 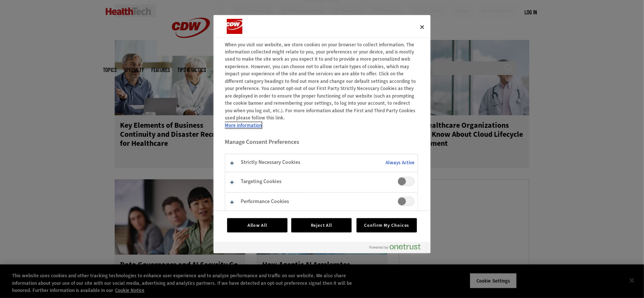 I want to click on button: Reject All, so click(x=321, y=225).